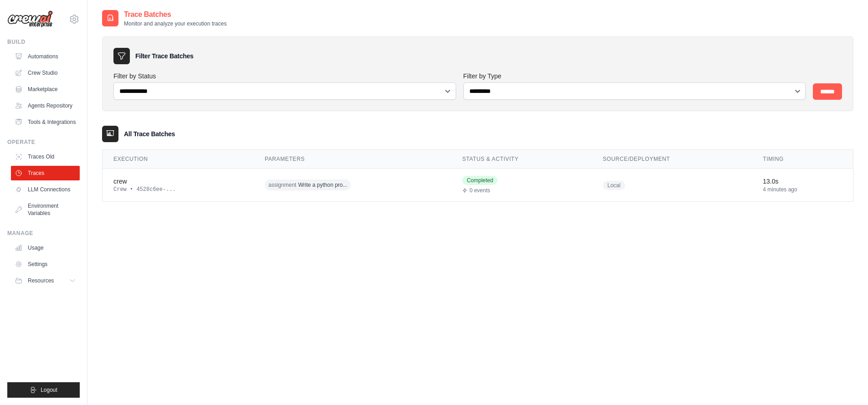  Describe the element at coordinates (45, 57) in the screenshot. I see `a: Automations` at that location.